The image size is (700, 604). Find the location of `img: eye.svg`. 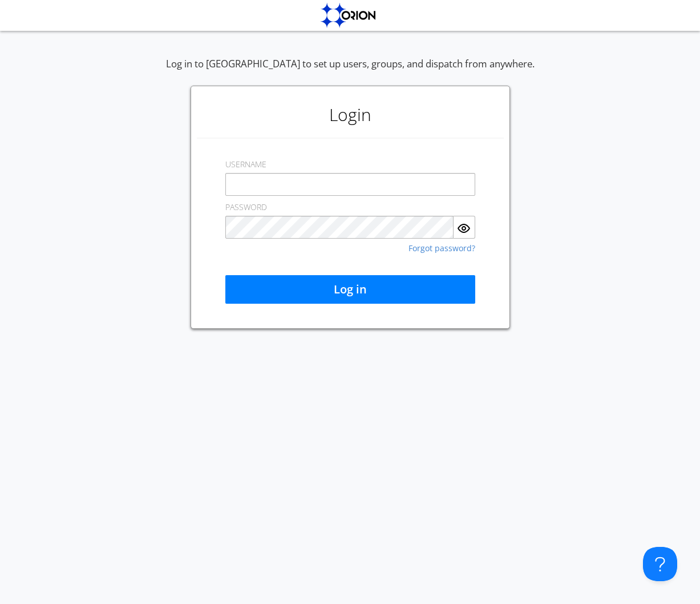

img: eye.svg is located at coordinates (464, 228).